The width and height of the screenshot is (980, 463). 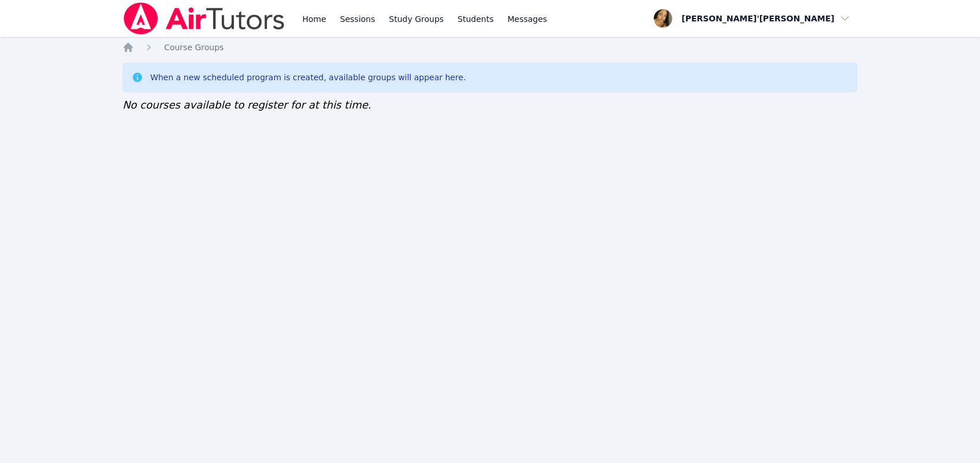 What do you see at coordinates (246, 105) in the screenshot?
I see `span: No courses available to register for at this time.` at bounding box center [246, 105].